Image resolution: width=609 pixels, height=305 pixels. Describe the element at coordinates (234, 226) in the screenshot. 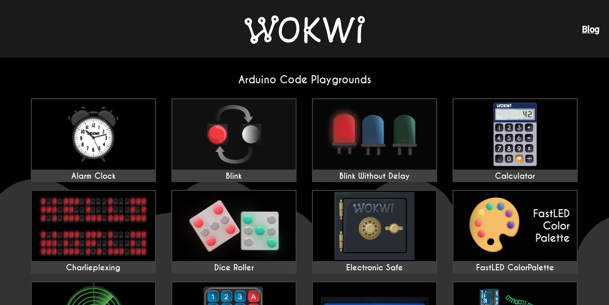

I see `img: Dice Roller` at that location.